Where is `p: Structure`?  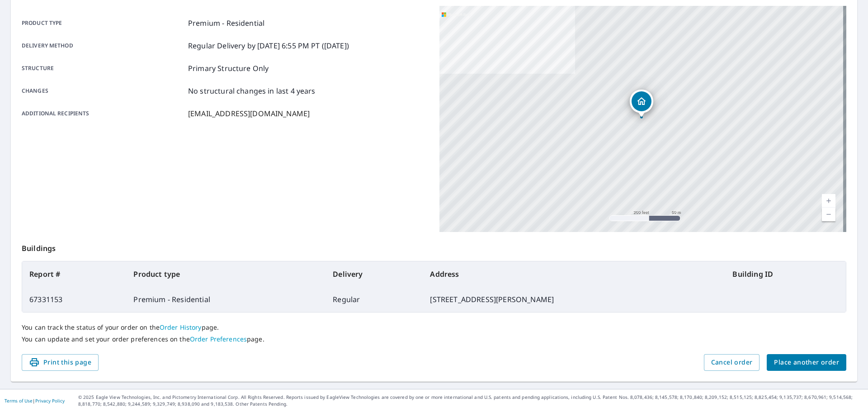
p: Structure is located at coordinates (103, 68).